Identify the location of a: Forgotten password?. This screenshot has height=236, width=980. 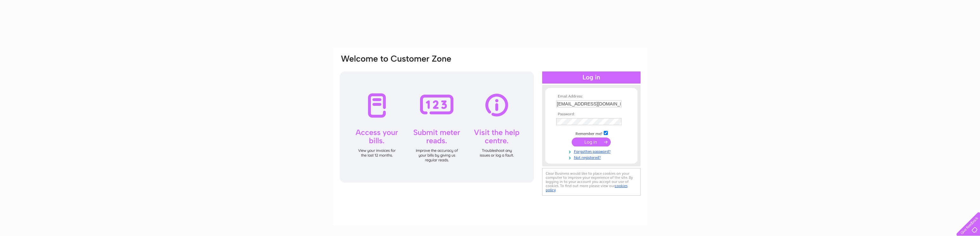
(592, 151).